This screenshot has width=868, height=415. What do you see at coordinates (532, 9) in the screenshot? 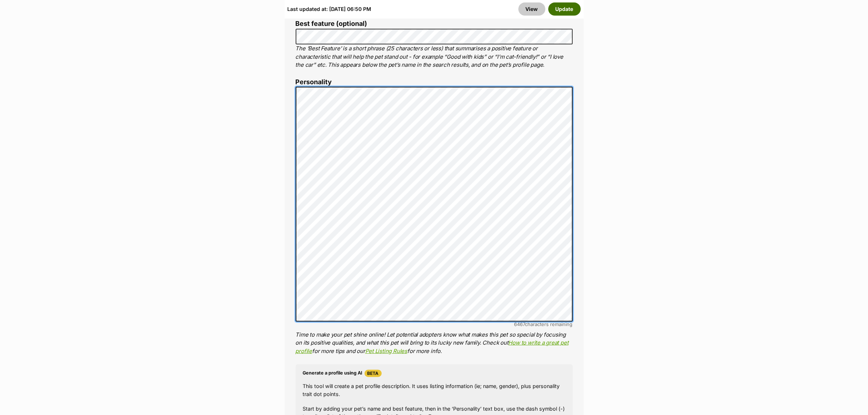
I see `a: View` at bounding box center [532, 9].